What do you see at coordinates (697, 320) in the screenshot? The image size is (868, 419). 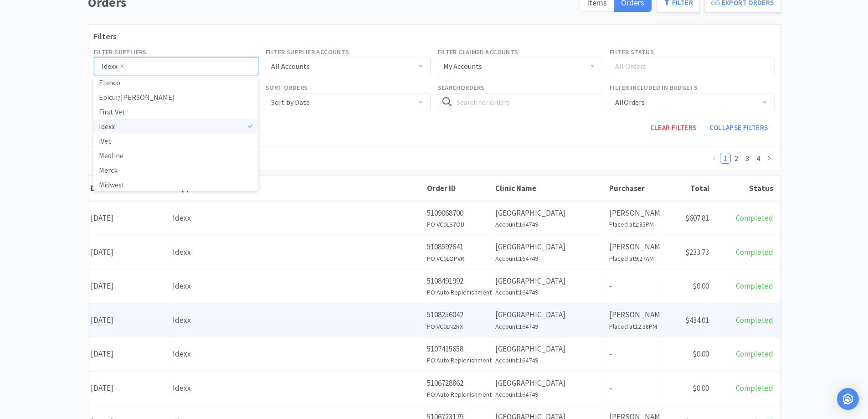 I see `span: $434.01` at bounding box center [697, 320].